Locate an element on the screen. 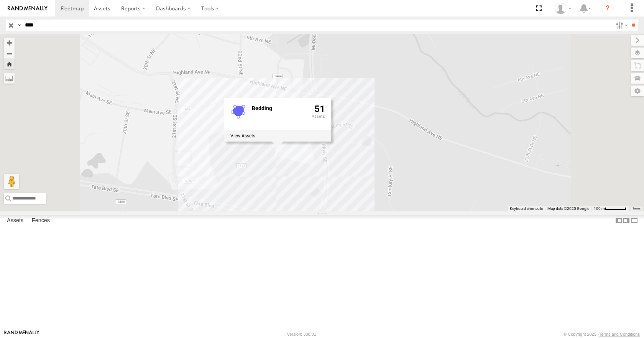 This screenshot has width=644, height=338. button: Map Scale: 100 m per 52 pixels is located at coordinates (610, 209).